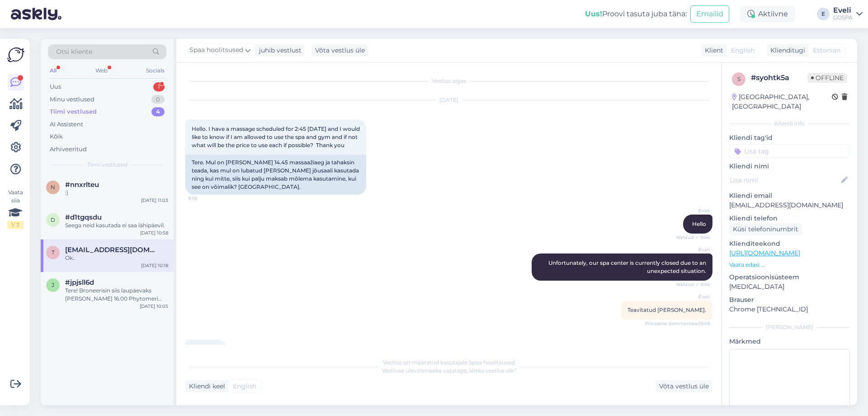  I want to click on div: GOSPA, so click(843, 18).